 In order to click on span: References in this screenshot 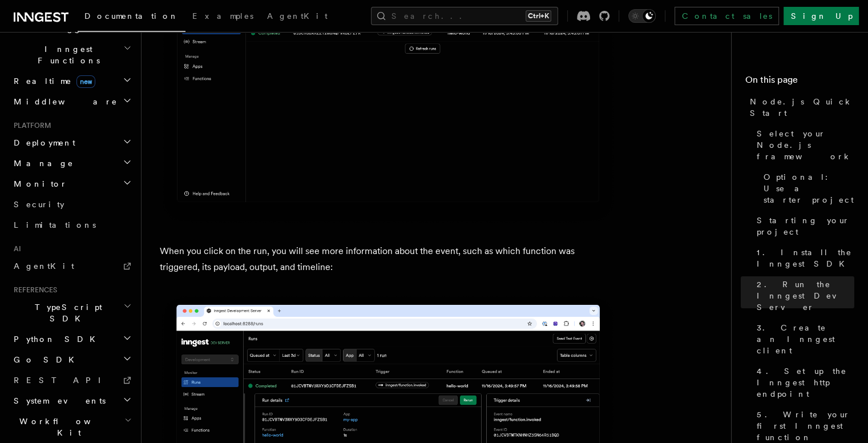, I will do `click(33, 290)`.